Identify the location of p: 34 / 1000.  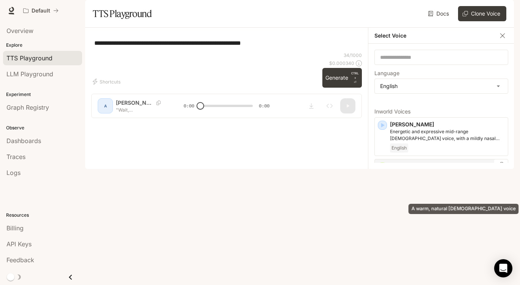
(353, 55).